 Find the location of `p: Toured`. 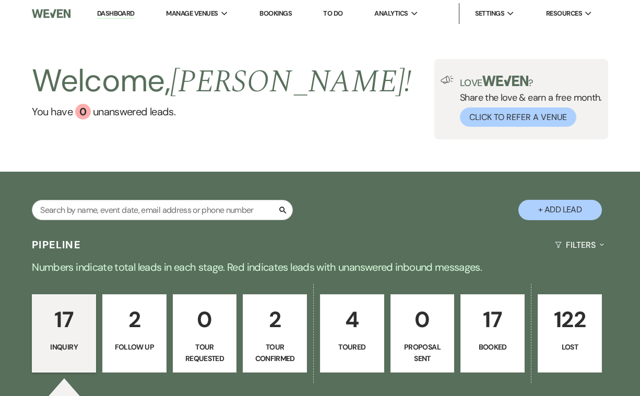

p: Toured is located at coordinates (352, 347).